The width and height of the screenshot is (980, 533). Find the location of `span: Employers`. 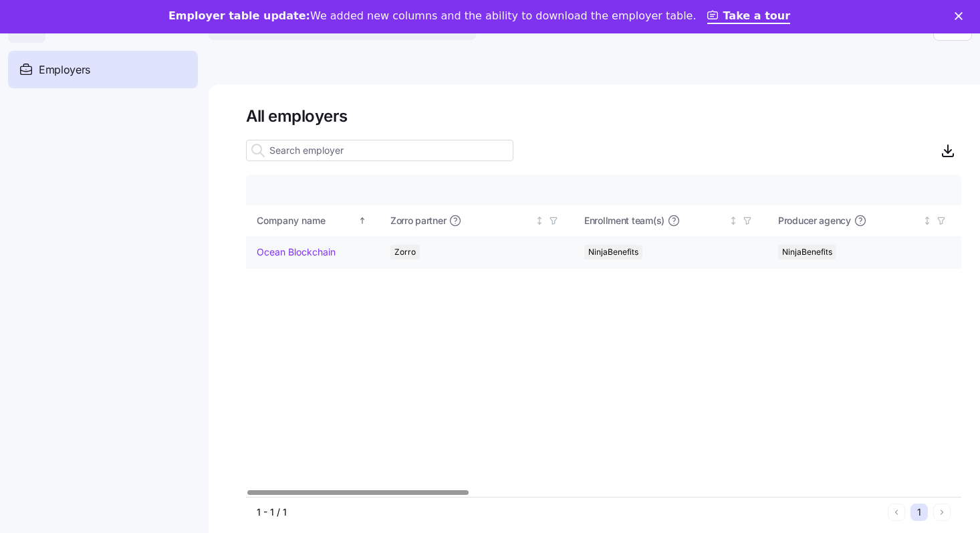

span: Employers is located at coordinates (64, 70).